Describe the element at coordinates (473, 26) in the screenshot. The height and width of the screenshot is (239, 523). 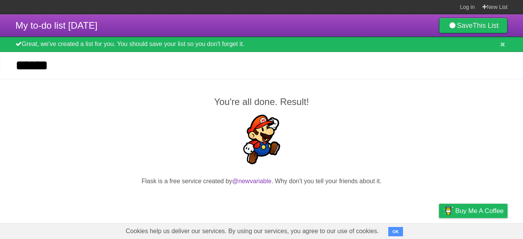
I see `a: SaveThis List` at that location.